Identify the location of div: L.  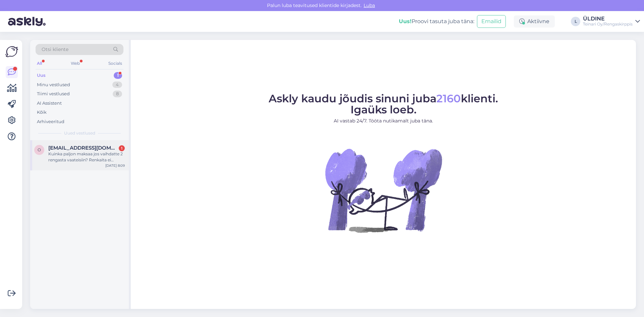
(576, 22).